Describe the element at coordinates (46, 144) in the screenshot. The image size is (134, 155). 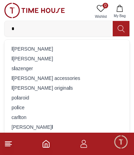
I see `a: Home` at that location.